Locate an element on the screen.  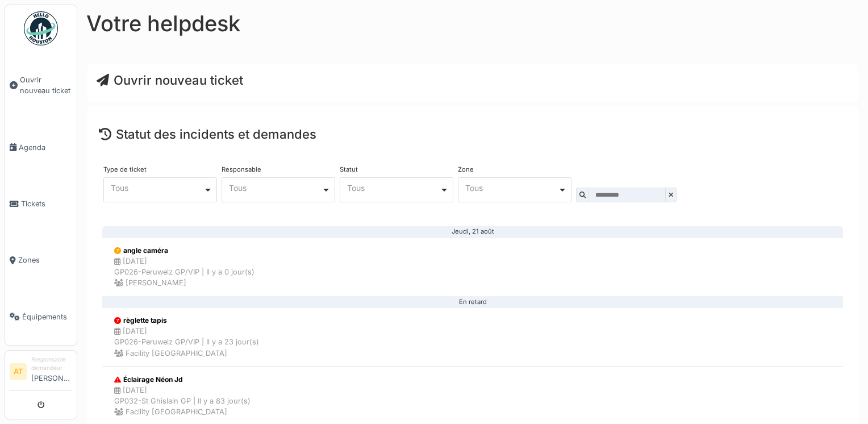
span: Zones is located at coordinates (45, 260).